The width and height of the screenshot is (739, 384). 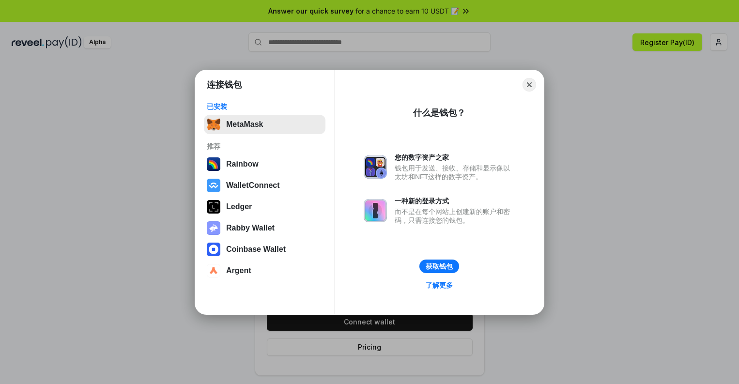 What do you see at coordinates (253, 185) in the screenshot?
I see `div: WalletConnect` at bounding box center [253, 185].